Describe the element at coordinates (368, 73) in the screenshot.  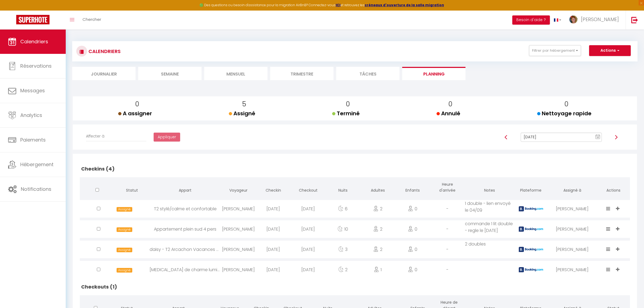
I see `li: Tâches` at that location.